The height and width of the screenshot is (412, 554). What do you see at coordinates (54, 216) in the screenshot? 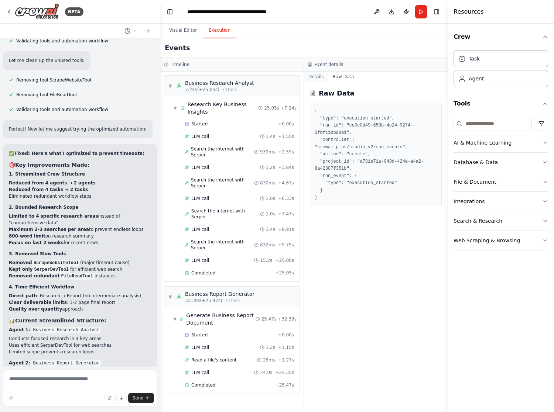
I see `strong: Limited to 4 specific research areas` at bounding box center [54, 216].